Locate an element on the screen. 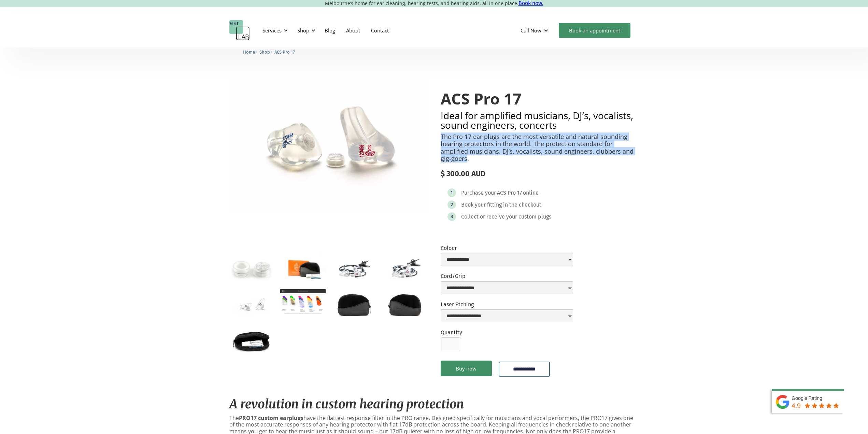  label: Colour is located at coordinates (507, 248).